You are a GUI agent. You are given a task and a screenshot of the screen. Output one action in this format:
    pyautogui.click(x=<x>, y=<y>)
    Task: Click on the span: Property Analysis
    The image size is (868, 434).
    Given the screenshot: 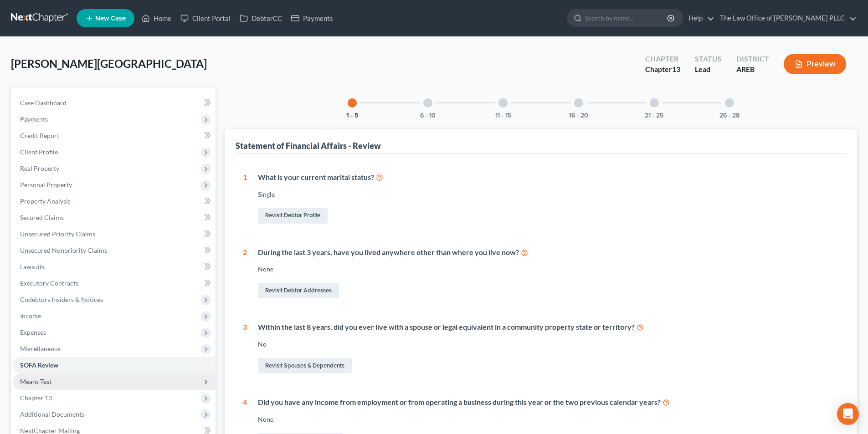 What is the action you would take?
    pyautogui.click(x=45, y=201)
    